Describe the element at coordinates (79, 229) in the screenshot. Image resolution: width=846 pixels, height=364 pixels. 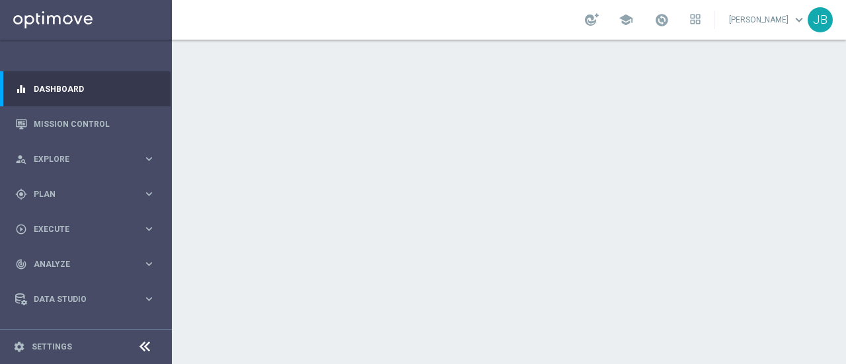
I see `div: Execute` at that location.